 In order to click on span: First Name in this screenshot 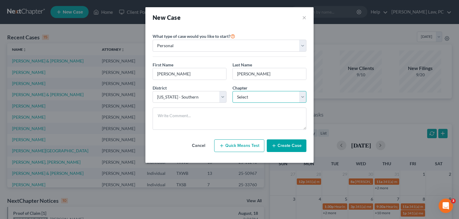, I will do `click(163, 65)`.